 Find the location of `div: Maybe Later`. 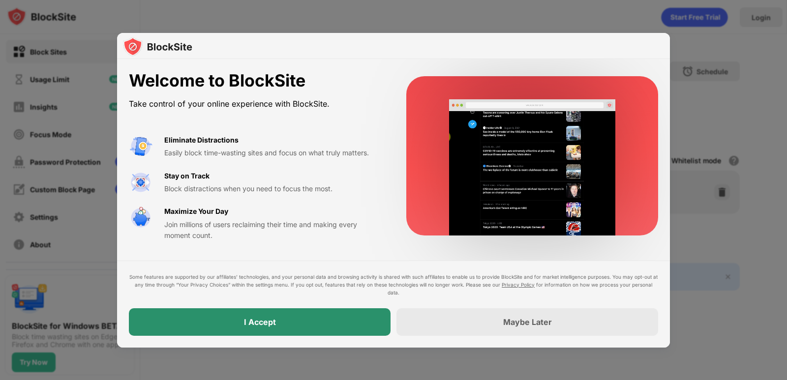

div: Maybe Later is located at coordinates (527, 322).